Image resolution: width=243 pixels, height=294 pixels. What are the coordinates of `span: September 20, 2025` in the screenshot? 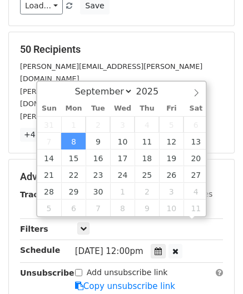 It's located at (196, 158).